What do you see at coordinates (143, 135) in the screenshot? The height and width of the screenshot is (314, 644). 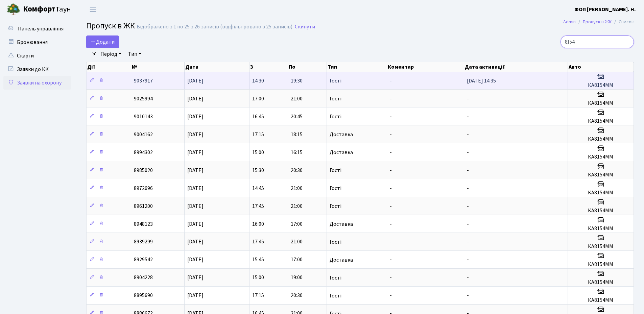 I see `span: 9004162` at bounding box center [143, 135].